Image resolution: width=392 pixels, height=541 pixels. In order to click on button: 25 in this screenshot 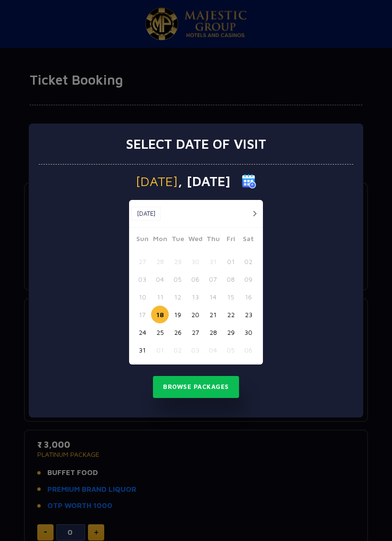, I will do `click(160, 332)`.